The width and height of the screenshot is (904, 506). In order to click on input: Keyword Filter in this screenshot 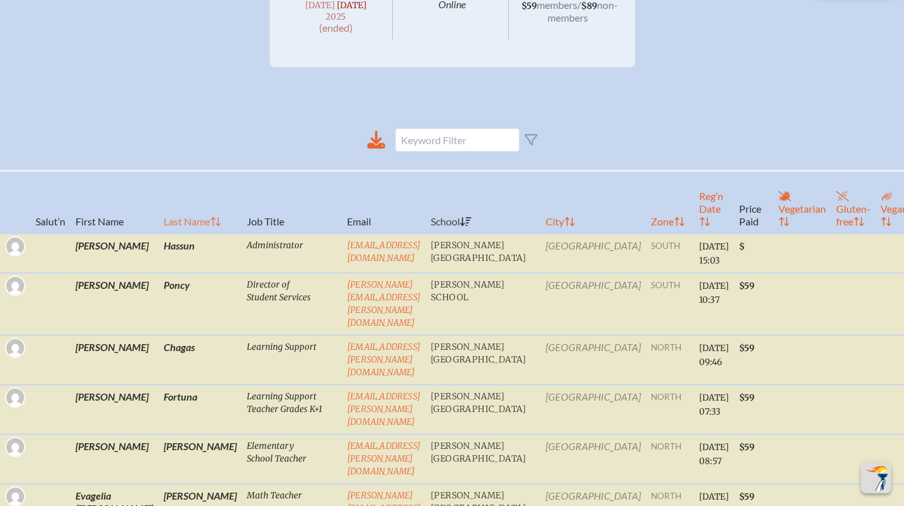, I will do `click(458, 140)`.